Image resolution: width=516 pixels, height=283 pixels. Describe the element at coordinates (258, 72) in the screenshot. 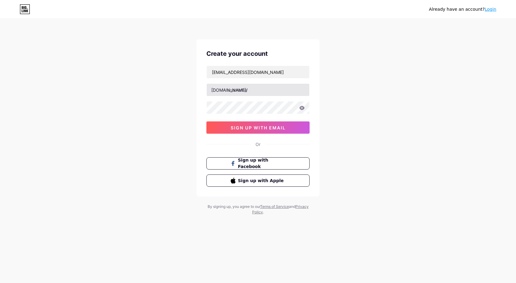

I see `input: Email` at that location.